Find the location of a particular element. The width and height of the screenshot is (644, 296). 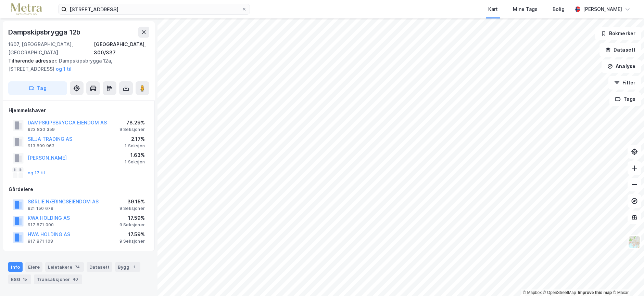

img: Z is located at coordinates (634, 242).